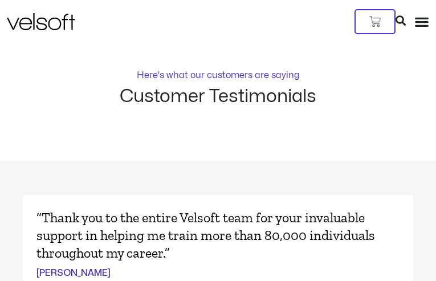 The image size is (436, 281). Describe the element at coordinates (217, 96) in the screenshot. I see `h2: Customer Testimonials` at that location.